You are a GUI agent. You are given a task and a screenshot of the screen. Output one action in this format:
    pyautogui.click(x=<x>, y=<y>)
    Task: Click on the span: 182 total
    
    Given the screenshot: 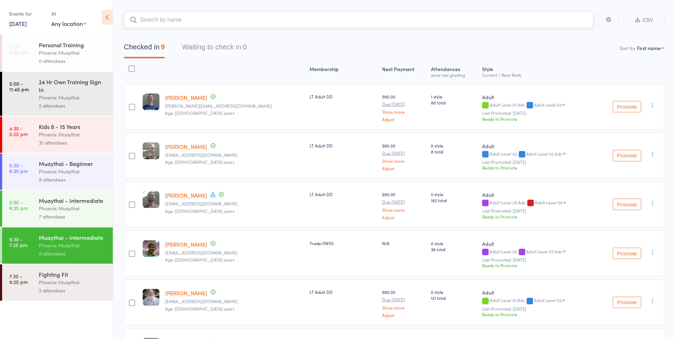 What is the action you would take?
    pyautogui.click(x=453, y=200)
    